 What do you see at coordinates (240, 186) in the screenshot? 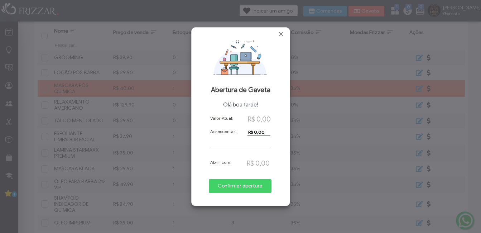
I see `button: Confirmar abertura` at bounding box center [240, 186].